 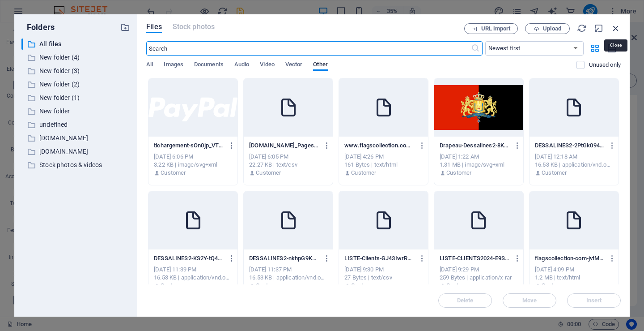 What do you see at coordinates (154, 27) in the screenshot?
I see `span: Files` at bounding box center [154, 27].